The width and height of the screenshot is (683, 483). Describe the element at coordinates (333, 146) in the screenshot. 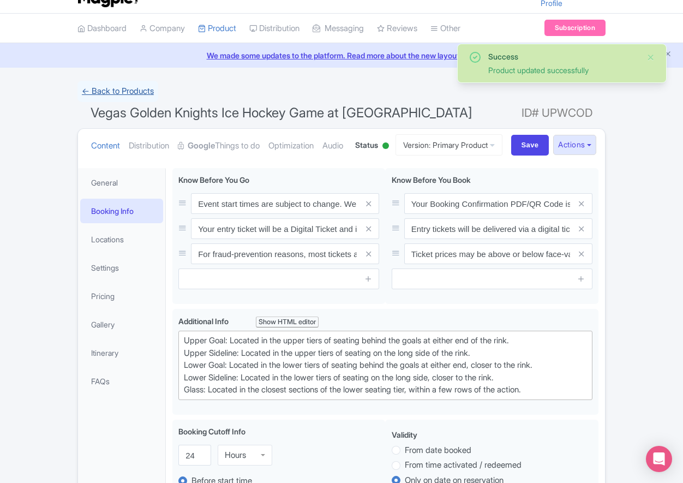

I see `a: Audio` at that location.